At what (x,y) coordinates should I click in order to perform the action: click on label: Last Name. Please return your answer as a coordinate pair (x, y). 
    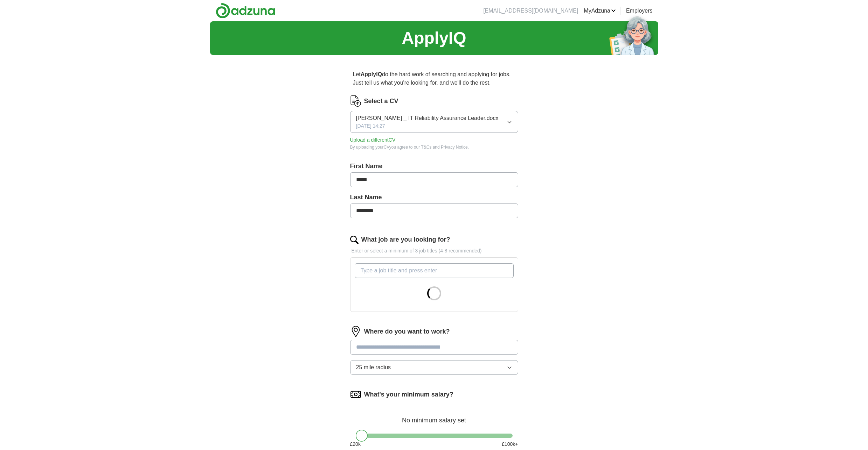
    Looking at the image, I should click on (434, 198).